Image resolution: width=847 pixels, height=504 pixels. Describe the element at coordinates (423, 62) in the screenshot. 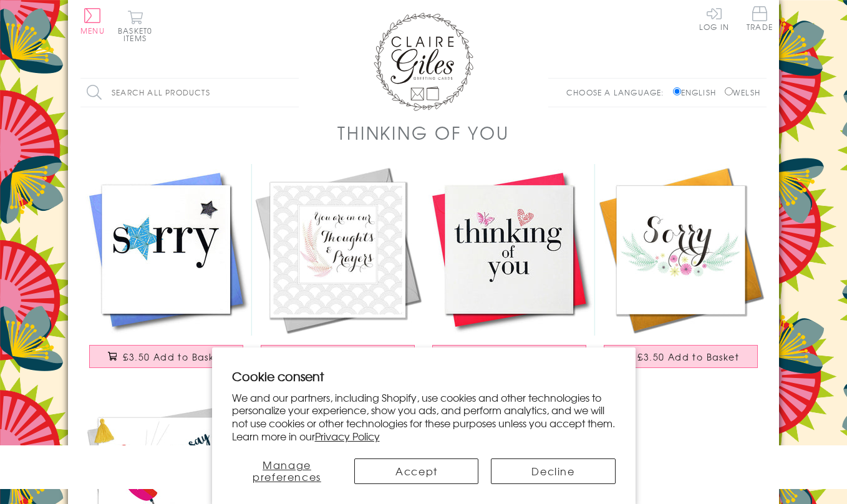

I see `img: Claire Giles Greetings Cards` at that location.